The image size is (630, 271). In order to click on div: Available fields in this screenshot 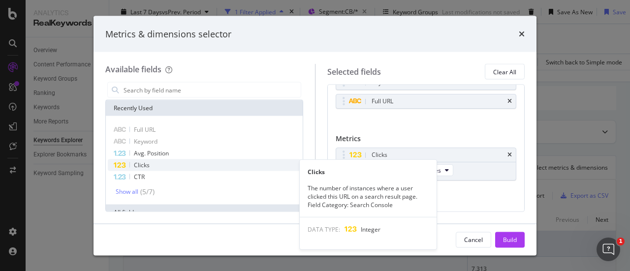, I will do `click(133, 69)`.